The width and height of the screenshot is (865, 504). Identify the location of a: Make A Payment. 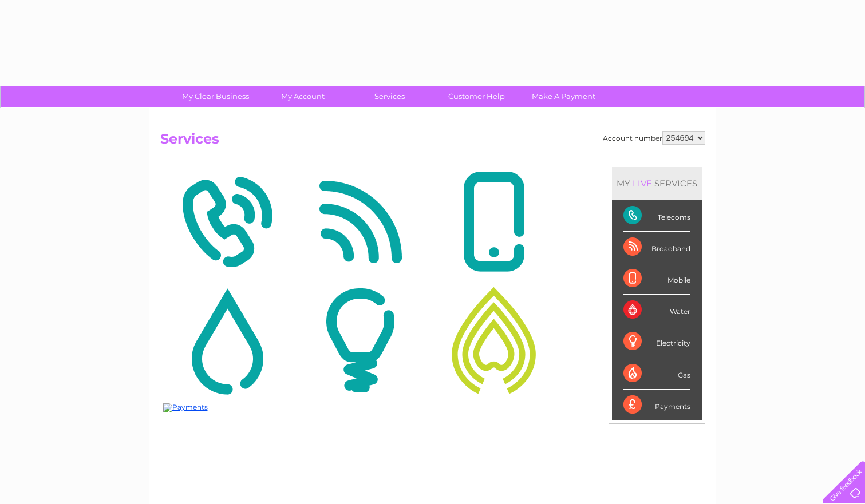
(564, 96).